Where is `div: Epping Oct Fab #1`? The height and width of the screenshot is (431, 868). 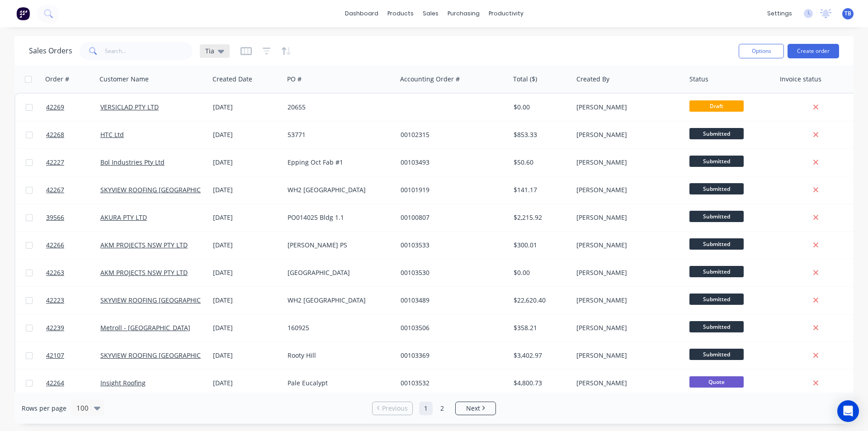 div: Epping Oct Fab #1 is located at coordinates (337, 162).